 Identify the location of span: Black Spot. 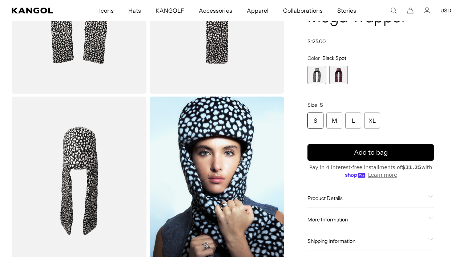
(334, 58).